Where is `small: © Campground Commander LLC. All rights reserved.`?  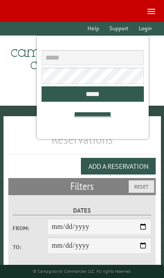 small: © Campground Commander LLC. All rights reserved. is located at coordinates (82, 271).